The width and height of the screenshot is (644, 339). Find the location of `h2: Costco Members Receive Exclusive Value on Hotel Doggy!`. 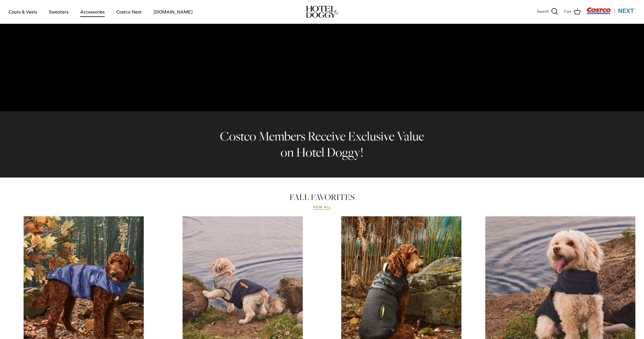

h2: Costco Members Receive Exclusive Value on Hotel Doggy! is located at coordinates (322, 145).